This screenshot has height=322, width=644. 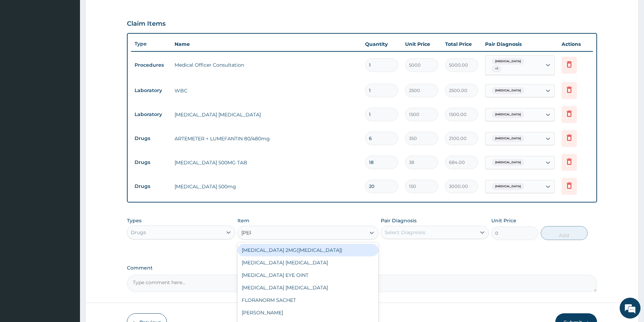 What do you see at coordinates (122, 12) in the screenshot?
I see `div: Minimize live chat window` at bounding box center [122, 12].